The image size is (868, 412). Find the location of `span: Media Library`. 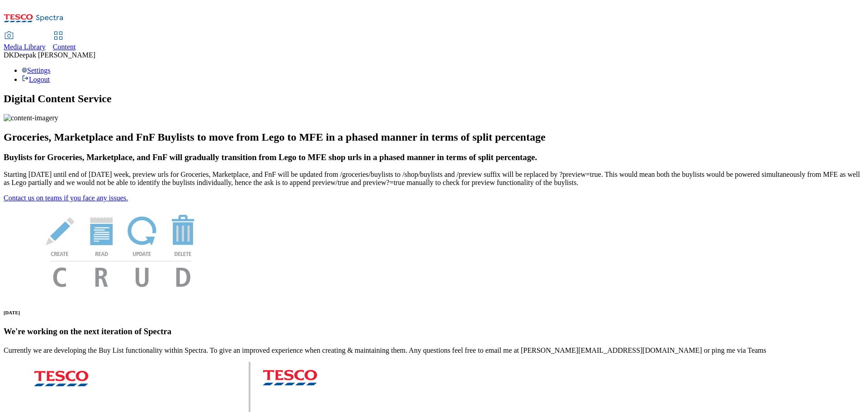

span: Media Library is located at coordinates (24, 47).